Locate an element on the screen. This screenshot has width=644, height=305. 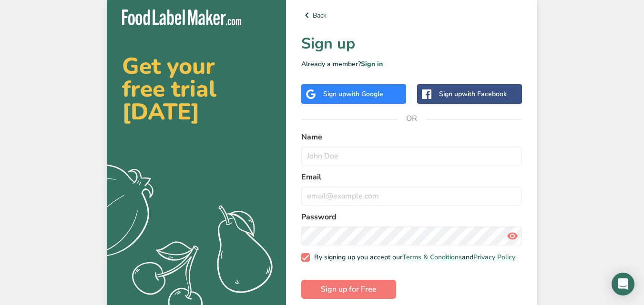
a: Privacy Policy is located at coordinates (494, 258).